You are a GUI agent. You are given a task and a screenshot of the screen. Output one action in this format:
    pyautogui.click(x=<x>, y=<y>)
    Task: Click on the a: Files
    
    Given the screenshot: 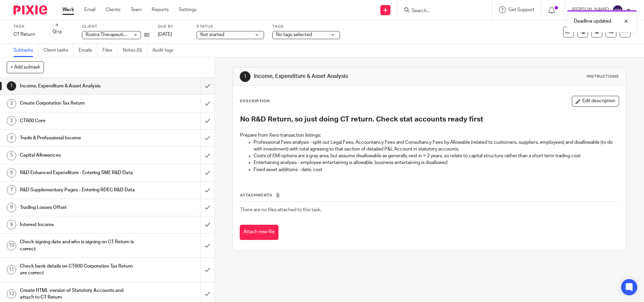 What is the action you would take?
    pyautogui.click(x=110, y=51)
    